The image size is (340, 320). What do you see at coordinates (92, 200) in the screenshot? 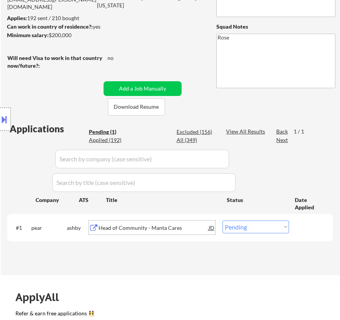
I see `div: ATS` at bounding box center [92, 200].